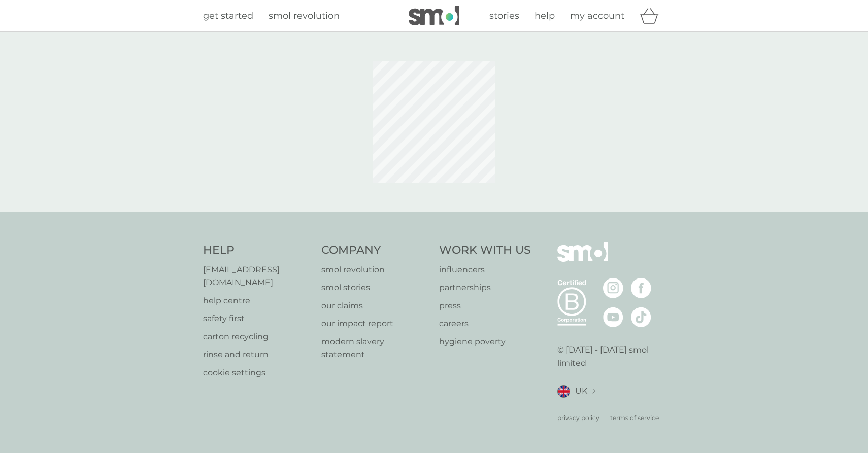  What do you see at coordinates (485, 250) in the screenshot?
I see `h4: Work With Us` at bounding box center [485, 250].